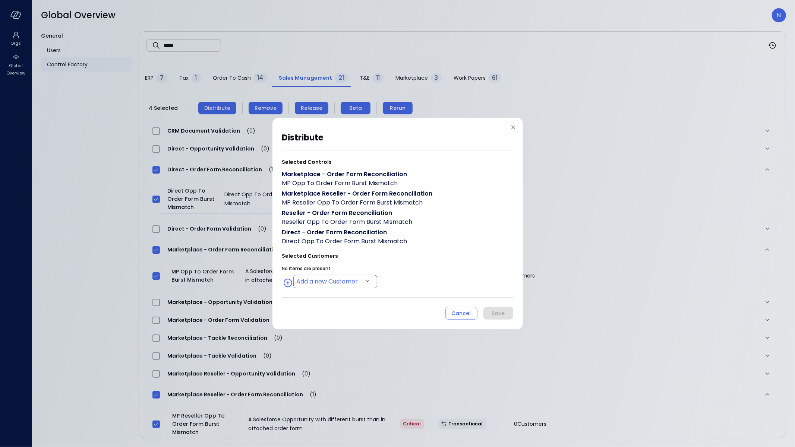 The height and width of the screenshot is (447, 795). I want to click on span: MP Reseller Opp To Order Form Burst Mismatch, so click(353, 203).